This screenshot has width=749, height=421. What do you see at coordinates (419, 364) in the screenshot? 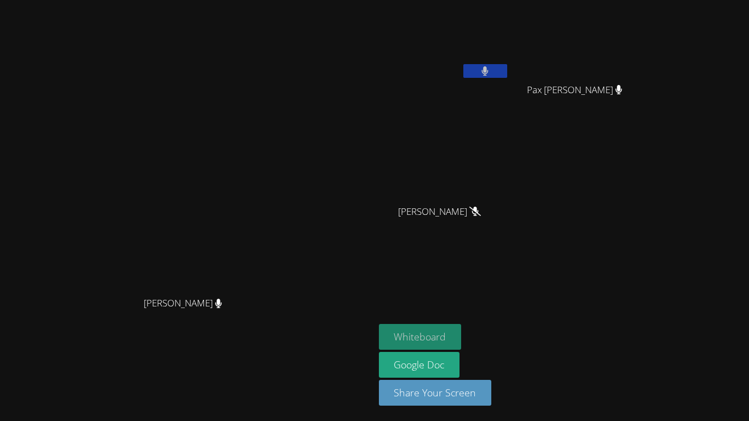
I see `a: Google Doc` at bounding box center [419, 364].